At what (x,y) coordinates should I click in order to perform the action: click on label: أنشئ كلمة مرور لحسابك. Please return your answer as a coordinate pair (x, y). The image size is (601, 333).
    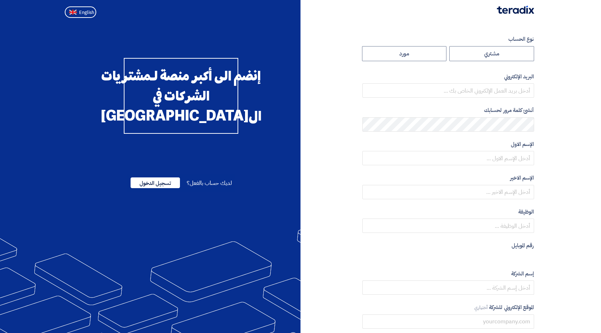
    Looking at the image, I should click on (448, 110).